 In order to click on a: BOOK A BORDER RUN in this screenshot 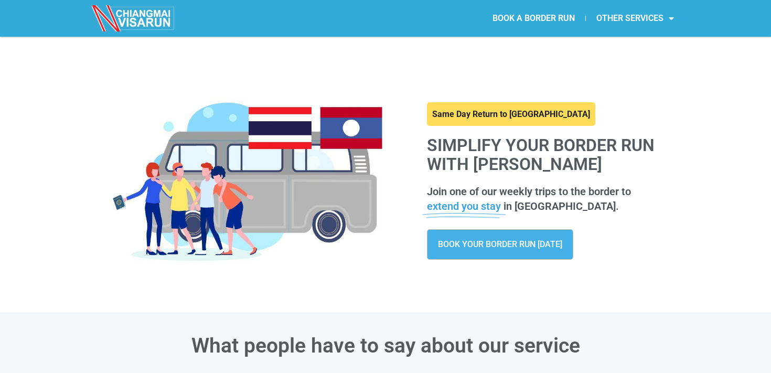, I will do `click(533, 18)`.